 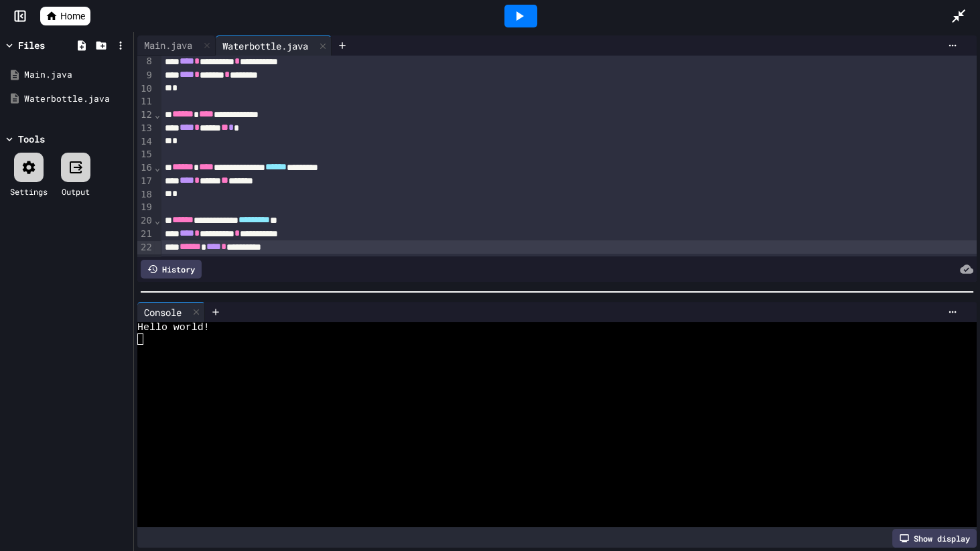 What do you see at coordinates (65, 16) in the screenshot?
I see `a: Home` at bounding box center [65, 16].